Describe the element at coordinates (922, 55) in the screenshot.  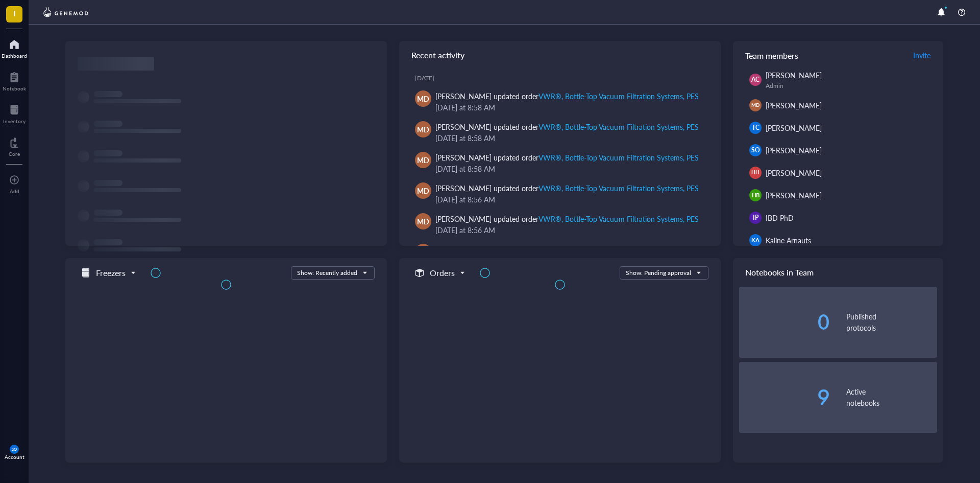
I see `span: Invite` at that location.